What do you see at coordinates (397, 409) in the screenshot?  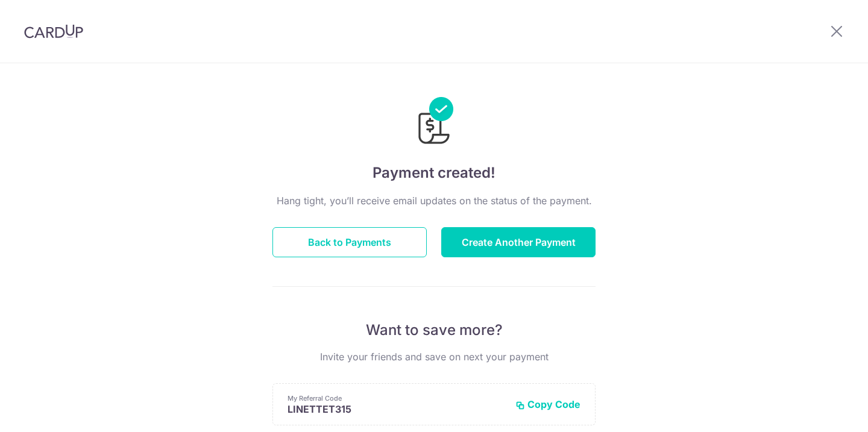 I see `p: LINETTET315` at bounding box center [397, 409].